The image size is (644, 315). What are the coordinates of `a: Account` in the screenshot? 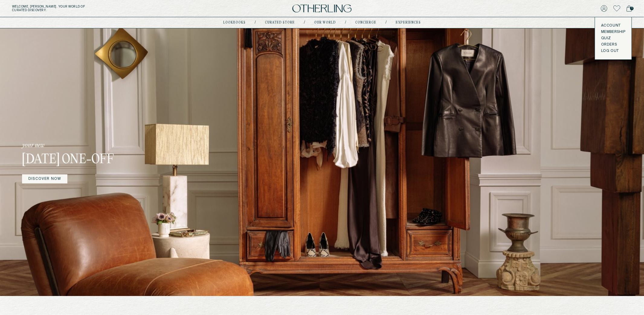 It's located at (613, 25).